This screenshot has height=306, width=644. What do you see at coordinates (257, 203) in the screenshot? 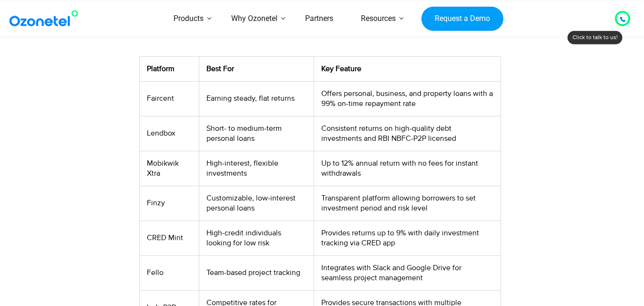
I see `td: Customizable, low-interest personal loans` at bounding box center [257, 203].